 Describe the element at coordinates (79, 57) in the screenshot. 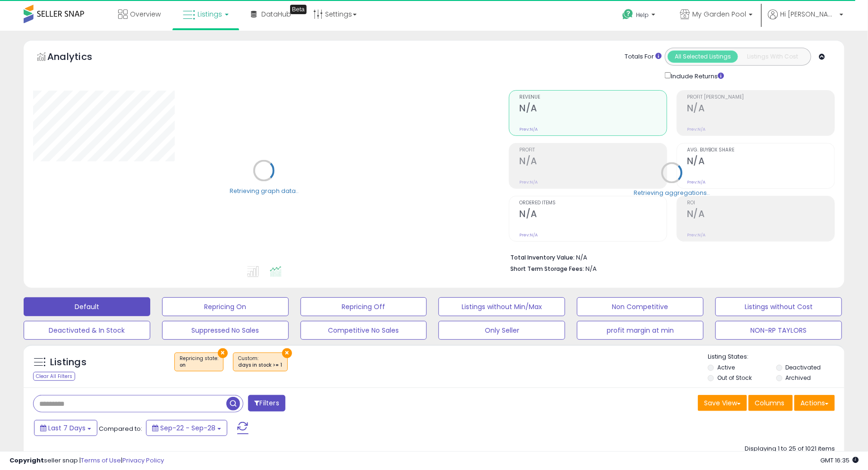

I see `h5: Analytics` at that location.